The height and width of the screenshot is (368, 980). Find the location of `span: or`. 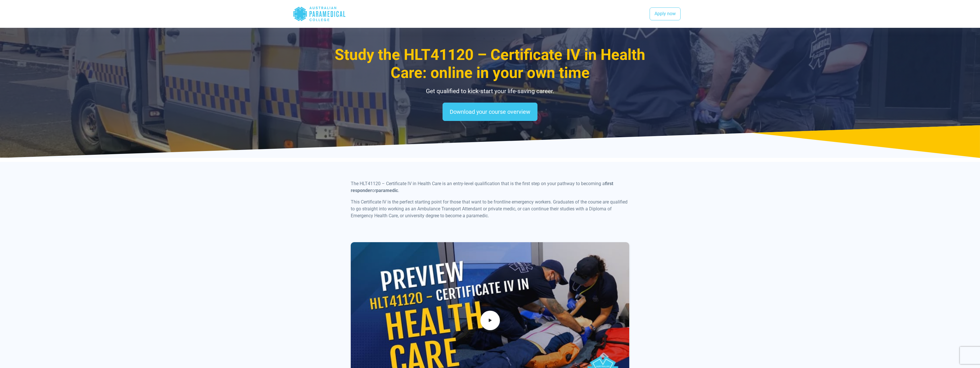

span: or is located at coordinates (374, 190).